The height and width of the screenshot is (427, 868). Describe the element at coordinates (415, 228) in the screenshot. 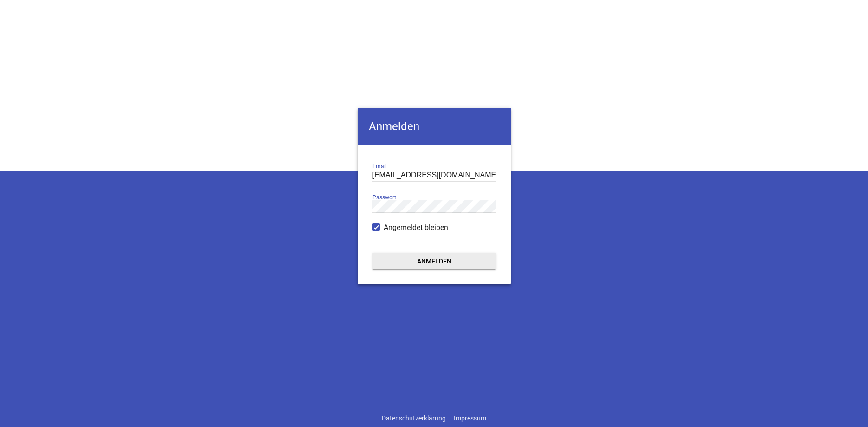

I see `span: Angemeldet bleiben` at that location.